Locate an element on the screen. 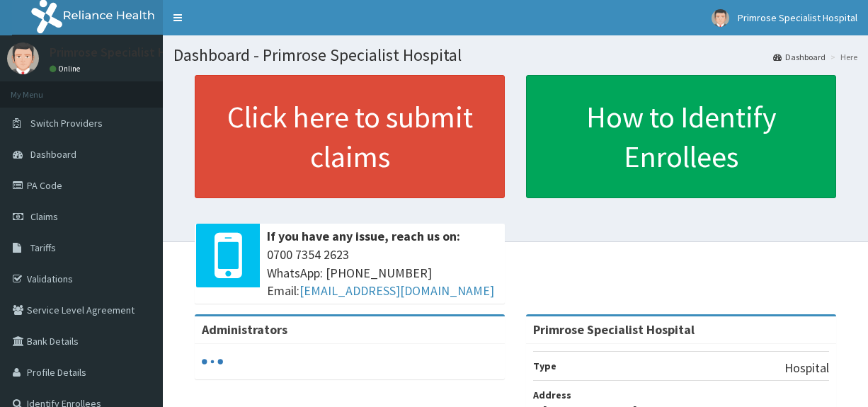 Image resolution: width=868 pixels, height=407 pixels. li: Here is located at coordinates (842, 56).